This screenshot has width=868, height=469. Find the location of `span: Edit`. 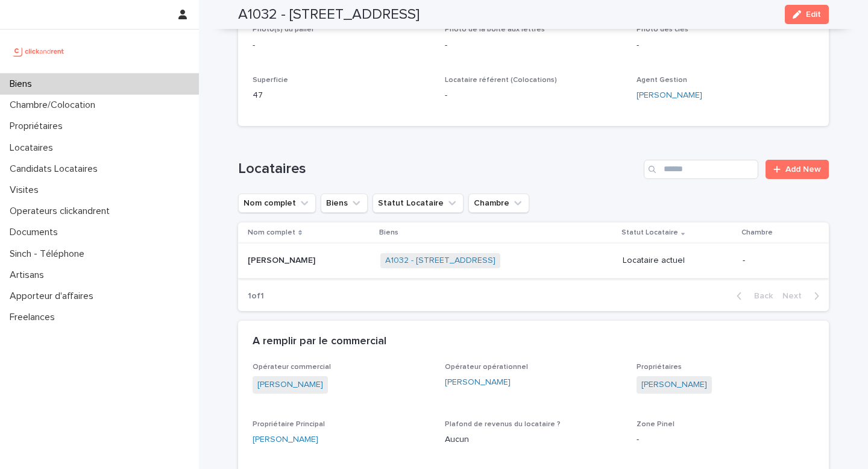

span: Edit is located at coordinates (813, 14).